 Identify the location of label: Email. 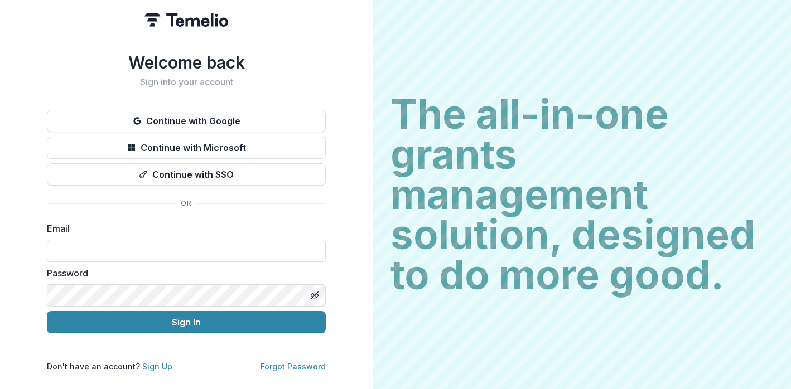
(183, 229).